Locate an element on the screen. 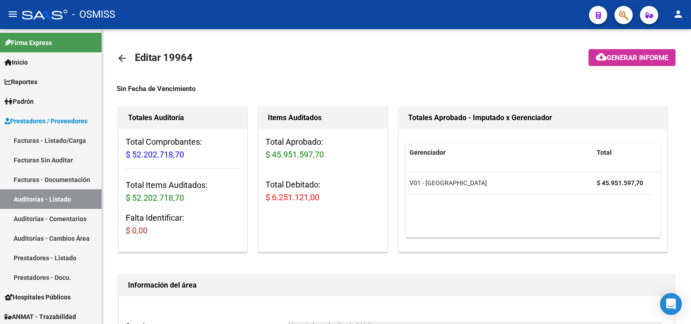 This screenshot has height=324, width=691. h3: Total Debitado: is located at coordinates (323, 191).